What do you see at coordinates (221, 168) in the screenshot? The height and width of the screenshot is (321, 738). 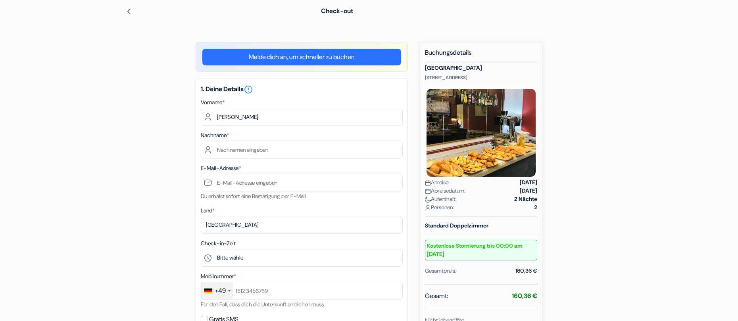 I see `label: E-Mail-Adresse` at bounding box center [221, 168].